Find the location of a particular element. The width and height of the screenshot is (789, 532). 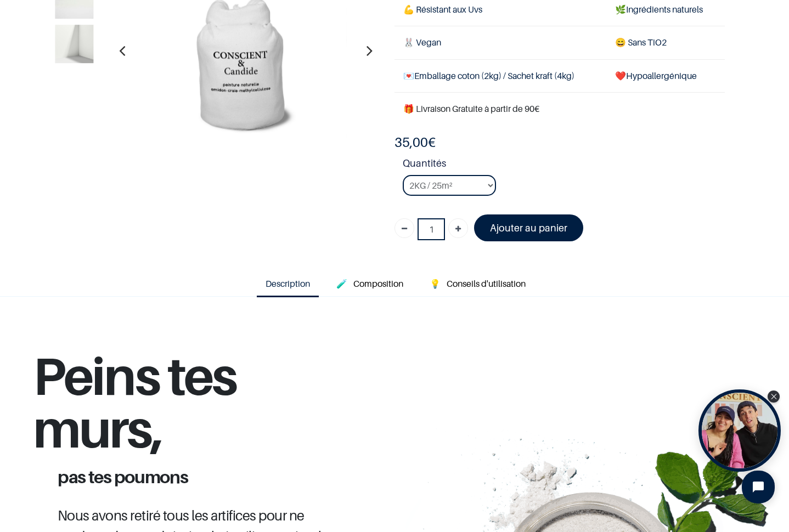

td: ans TiO2 is located at coordinates (665, 43).